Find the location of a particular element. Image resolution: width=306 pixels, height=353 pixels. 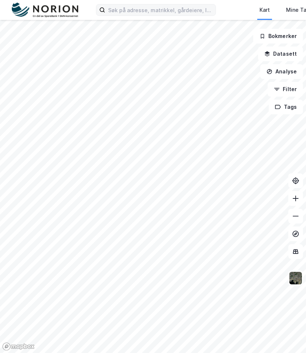

input: Søk på adresse, matrikkel, gårdeiere, leietakere eller personer is located at coordinates (160, 10).